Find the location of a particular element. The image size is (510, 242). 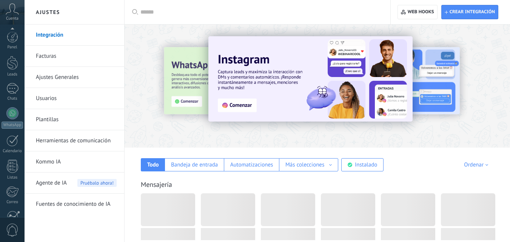

button: Crear integración is located at coordinates (470, 12).